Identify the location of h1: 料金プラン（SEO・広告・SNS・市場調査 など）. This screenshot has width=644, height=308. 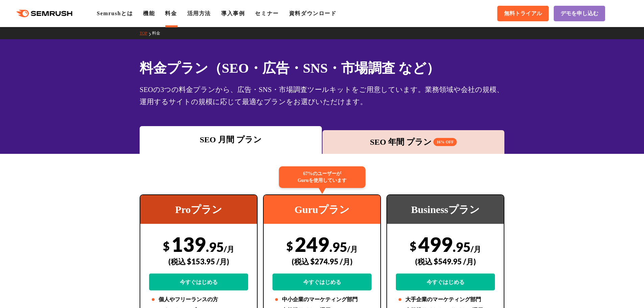
(322, 67).